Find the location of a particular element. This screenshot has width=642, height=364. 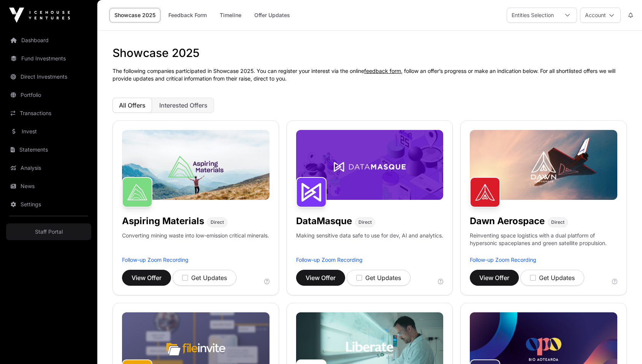

a: Direct Investments is located at coordinates (48, 76).